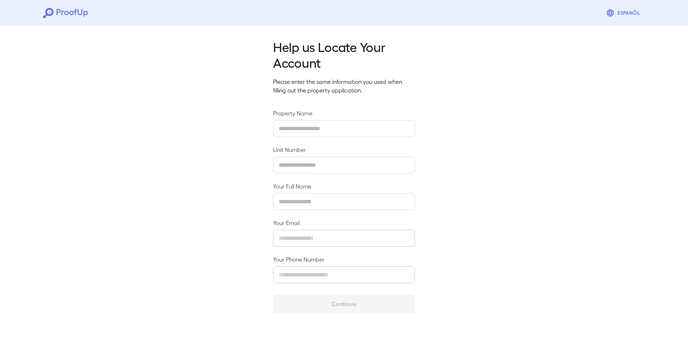 This screenshot has width=688, height=343. Describe the element at coordinates (344, 259) in the screenshot. I see `label: Your Phone Number` at that location.